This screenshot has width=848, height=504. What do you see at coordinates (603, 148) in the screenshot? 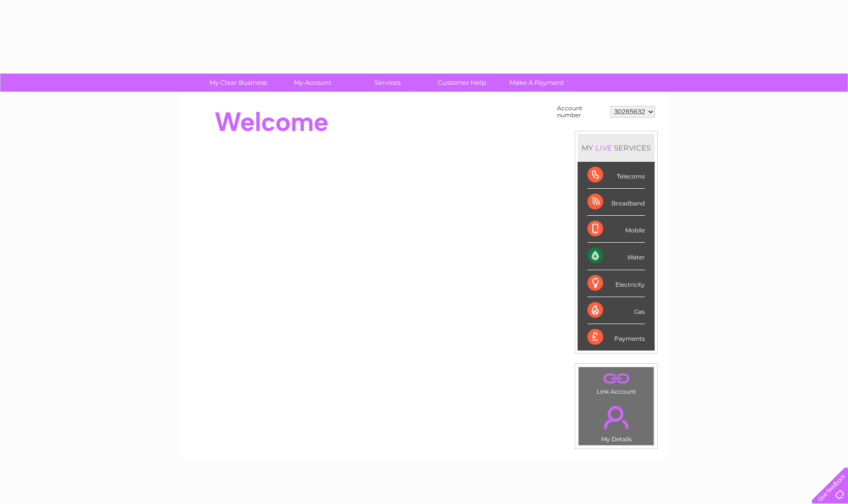
I see `div: LIVE` at bounding box center [603, 148].